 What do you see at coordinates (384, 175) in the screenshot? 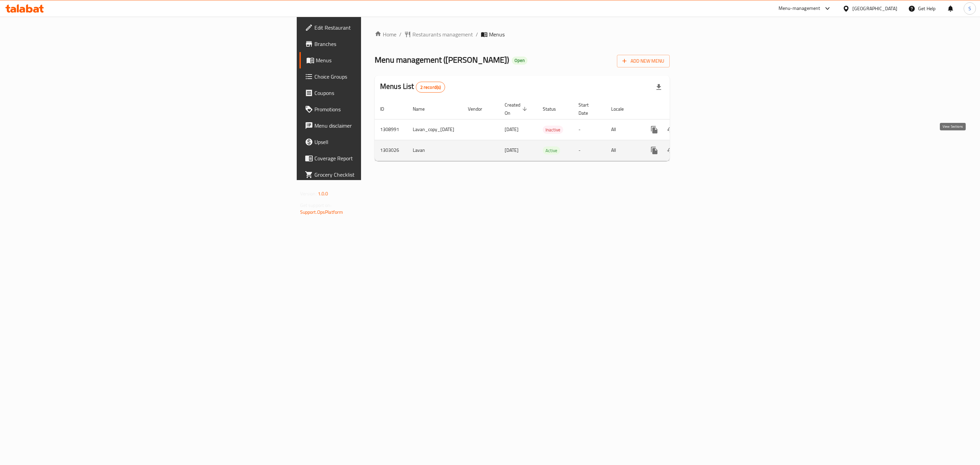
I see `span: Grocery Checklist` at bounding box center [384, 175].